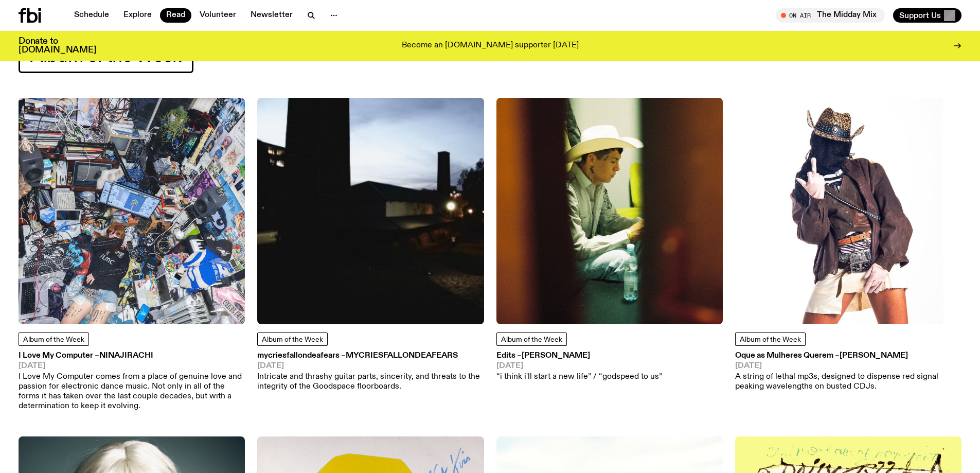 The image size is (980, 473). I want to click on img: A veiled figure bends to the side, with their middle finger up. They are wearing a cowboy hat and..., so click(849, 211).